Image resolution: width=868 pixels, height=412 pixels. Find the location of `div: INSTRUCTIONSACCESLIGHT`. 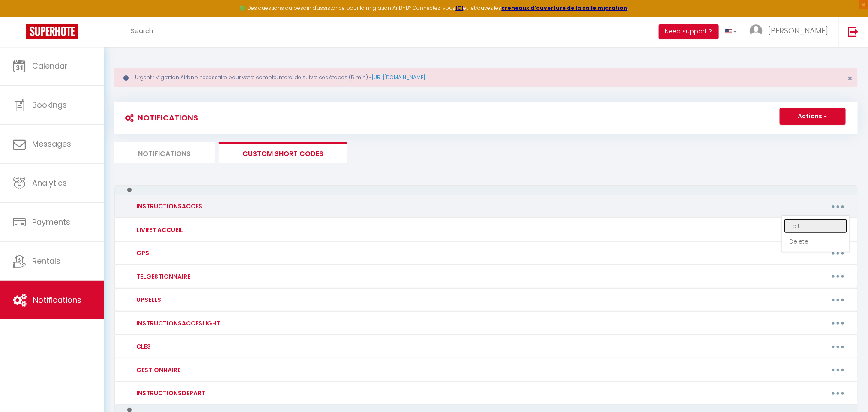

div: INSTRUCTIONSACCESLIGHT is located at coordinates (177, 323).